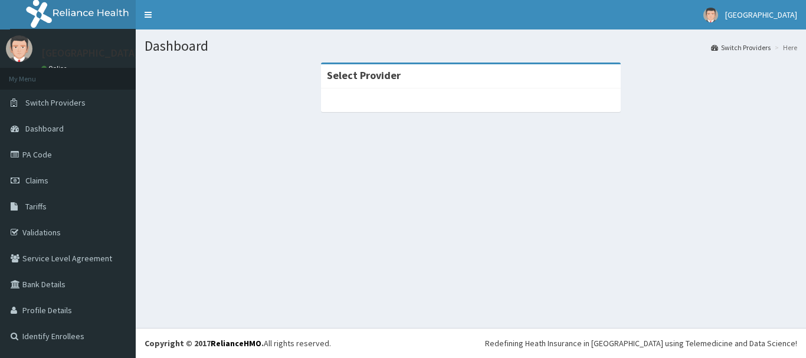 The width and height of the screenshot is (806, 358). I want to click on span: Claims, so click(37, 181).